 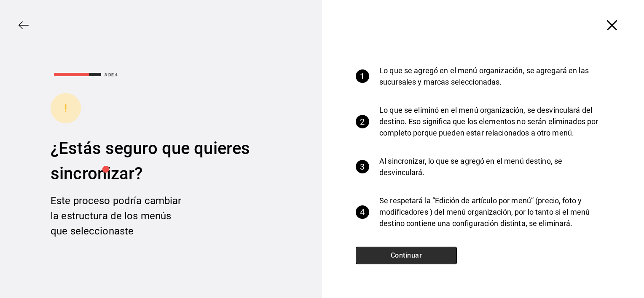 What do you see at coordinates (362, 76) in the screenshot?
I see `div: 1` at bounding box center [362, 76].